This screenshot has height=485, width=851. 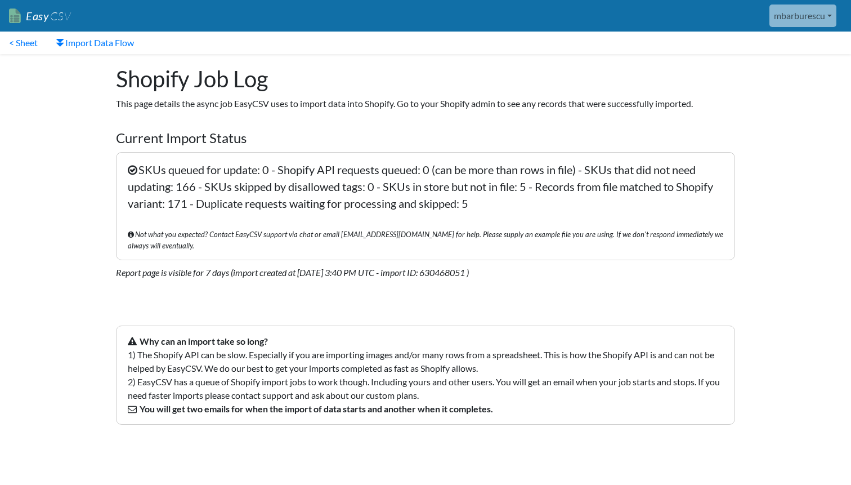 What do you see at coordinates (425, 104) in the screenshot?
I see `p: This page details the async job EasyCSV uses to import data into Shopify. Go to your Shopify admi...` at bounding box center [425, 104].